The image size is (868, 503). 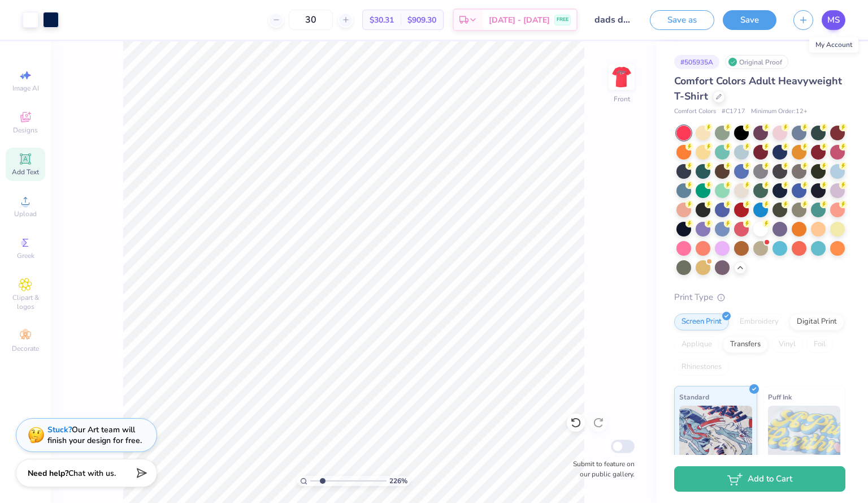 What do you see at coordinates (834, 20) in the screenshot?
I see `span: MS` at bounding box center [834, 20].